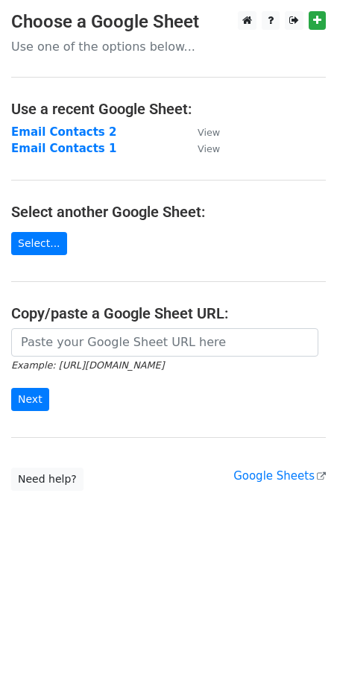 The height and width of the screenshot is (693, 337). What do you see at coordinates (39, 243) in the screenshot?
I see `a: Select...` at bounding box center [39, 243].